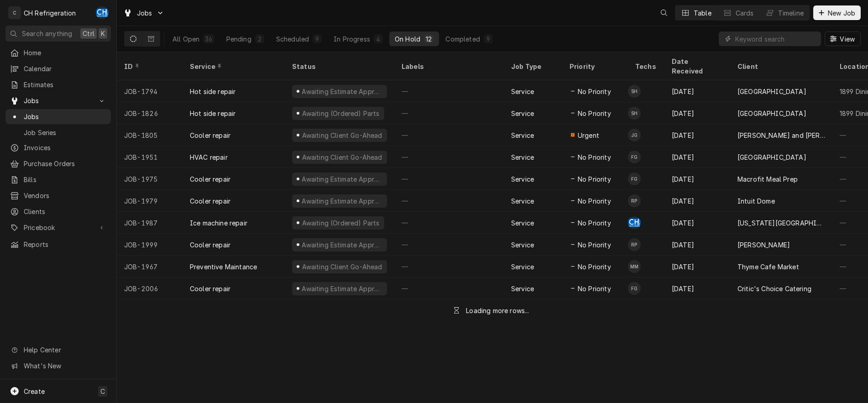 Image resolution: width=868 pixels, height=403 pixels. What do you see at coordinates (780, 66) in the screenshot?
I see `div: Client` at bounding box center [780, 66].